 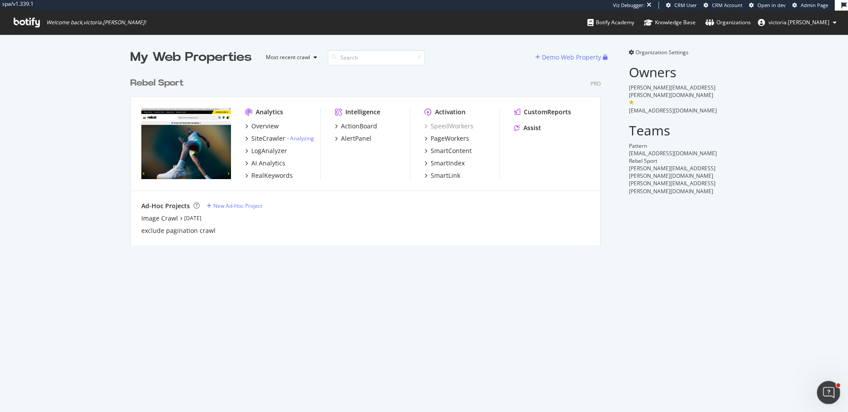 I want to click on a: Demo Web Property, so click(x=569, y=57).